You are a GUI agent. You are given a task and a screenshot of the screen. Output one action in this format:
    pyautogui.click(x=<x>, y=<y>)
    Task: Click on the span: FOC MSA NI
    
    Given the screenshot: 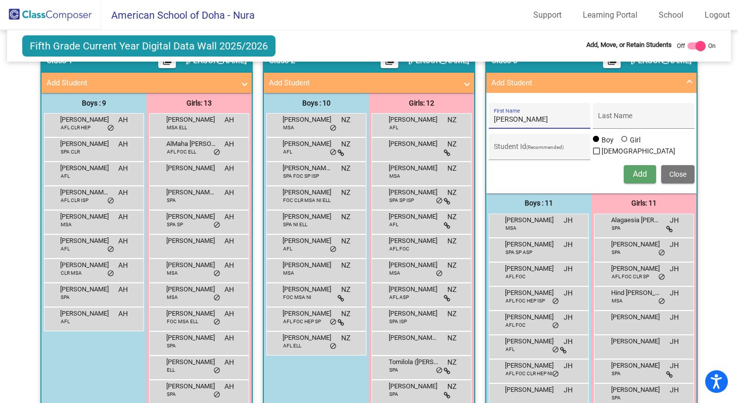 What is the action you would take?
    pyautogui.click(x=297, y=297)
    